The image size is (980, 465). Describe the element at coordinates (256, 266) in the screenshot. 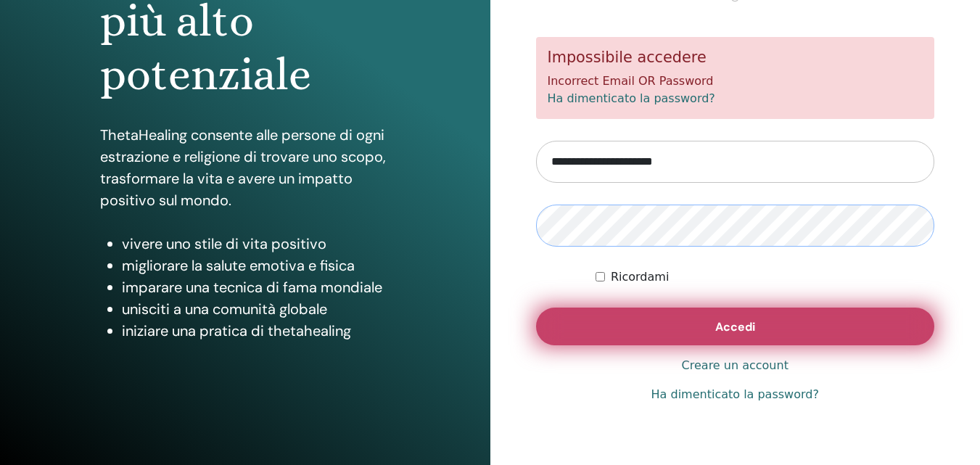

I see `li: migliorare la salute emotiva e fisica` at that location.